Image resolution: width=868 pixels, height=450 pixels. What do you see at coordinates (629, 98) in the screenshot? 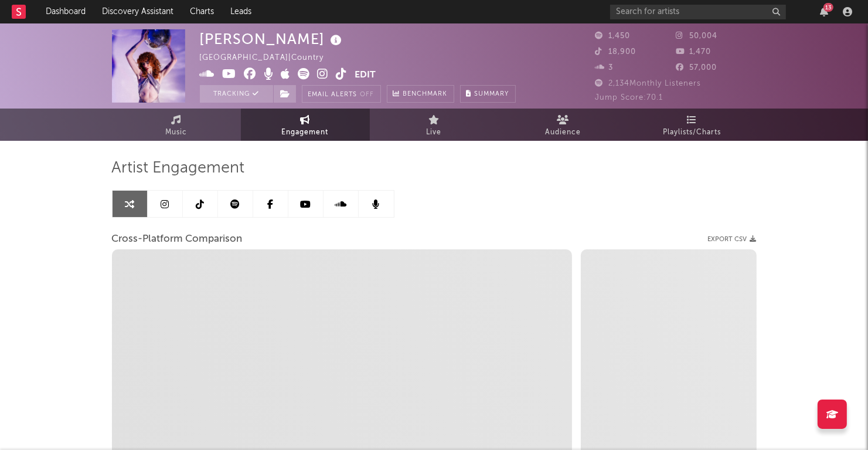
I see `span: Jump Score: 70.1` at bounding box center [629, 98].